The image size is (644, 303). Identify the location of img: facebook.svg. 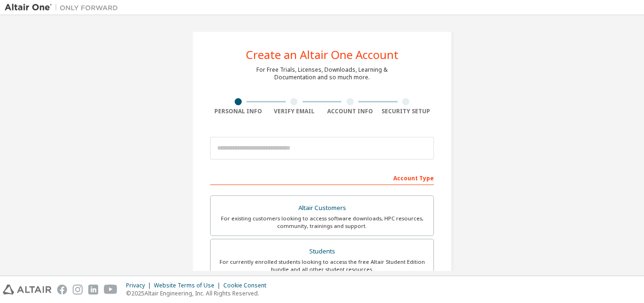
(62, 289).